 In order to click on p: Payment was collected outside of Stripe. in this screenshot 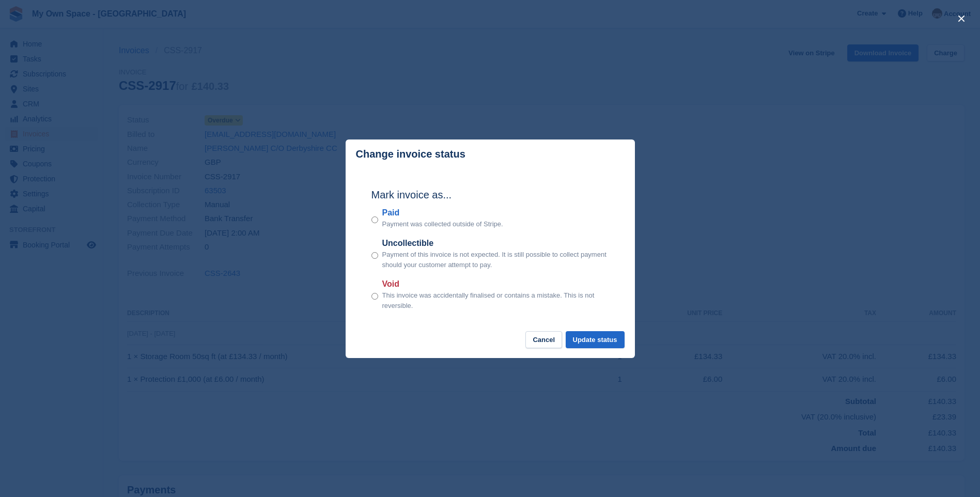, I will do `click(442, 225)`.